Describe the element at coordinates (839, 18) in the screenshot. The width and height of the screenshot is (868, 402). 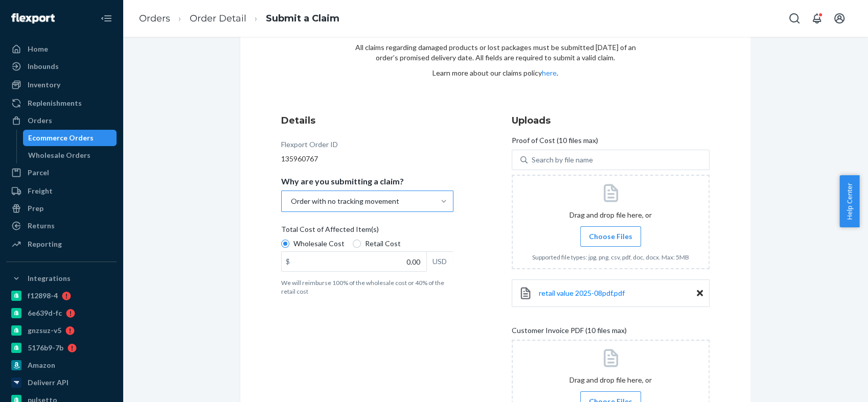
I see `button: Open account menu` at that location.